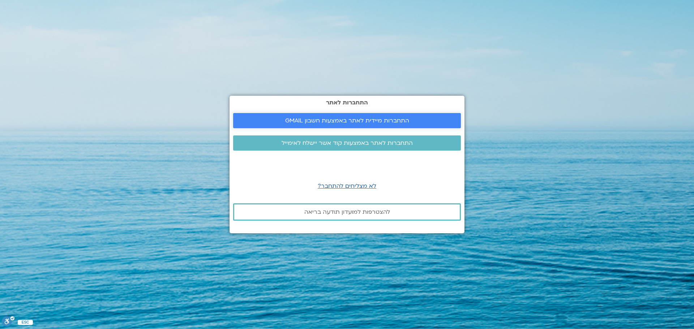  Describe the element at coordinates (347, 186) in the screenshot. I see `span: לא מצליחים להתחבר?` at that location.